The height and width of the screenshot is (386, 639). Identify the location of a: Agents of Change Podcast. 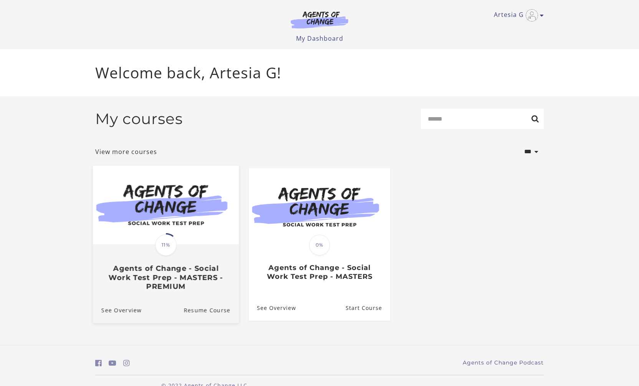
(503, 362).